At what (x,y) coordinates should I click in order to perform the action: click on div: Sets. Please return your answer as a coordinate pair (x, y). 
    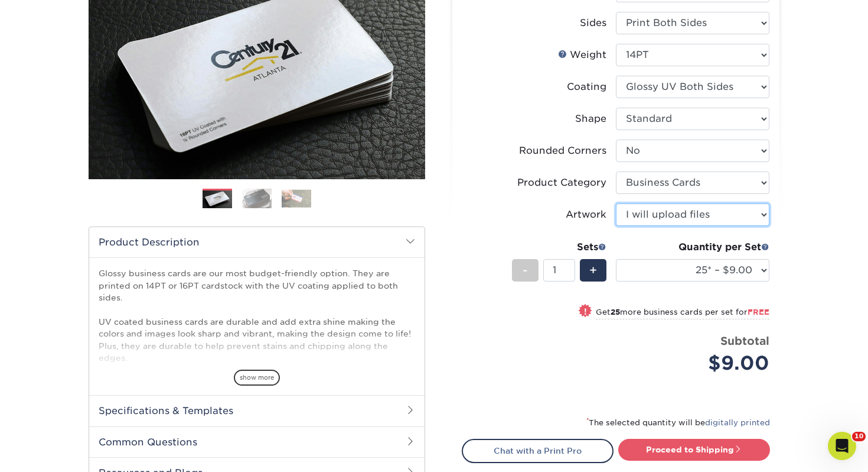
    Looking at the image, I should click on (560, 247).